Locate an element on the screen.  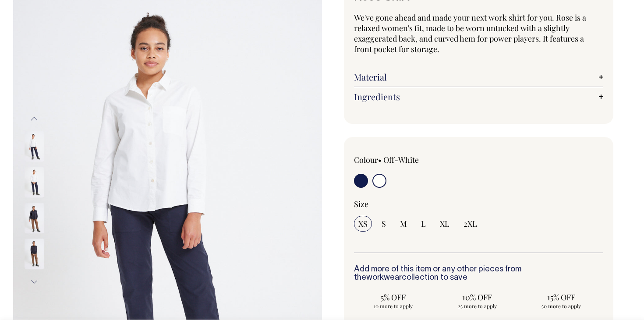
span: 10 more to apply is located at coordinates (393, 306).